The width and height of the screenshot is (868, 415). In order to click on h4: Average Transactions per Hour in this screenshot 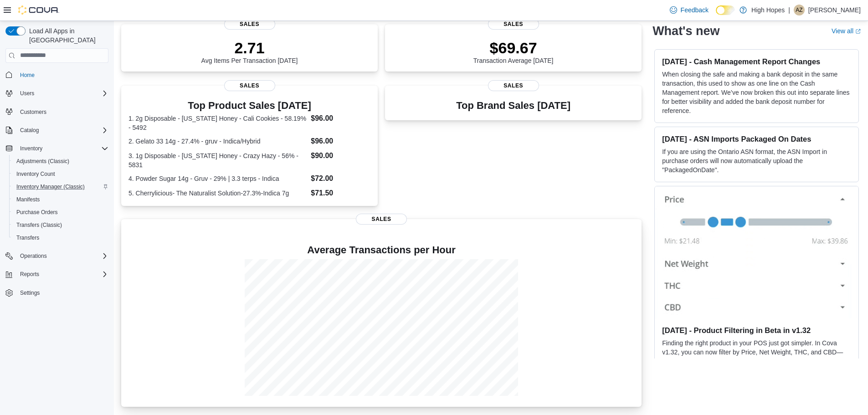, I will do `click(381, 250)`.